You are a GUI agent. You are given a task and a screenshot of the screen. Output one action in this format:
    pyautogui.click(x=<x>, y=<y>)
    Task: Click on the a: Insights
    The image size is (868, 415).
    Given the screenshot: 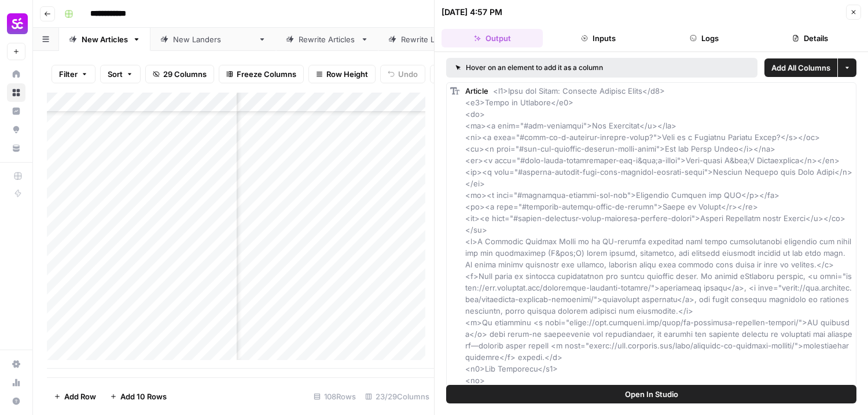 What is the action you would take?
    pyautogui.click(x=16, y=111)
    